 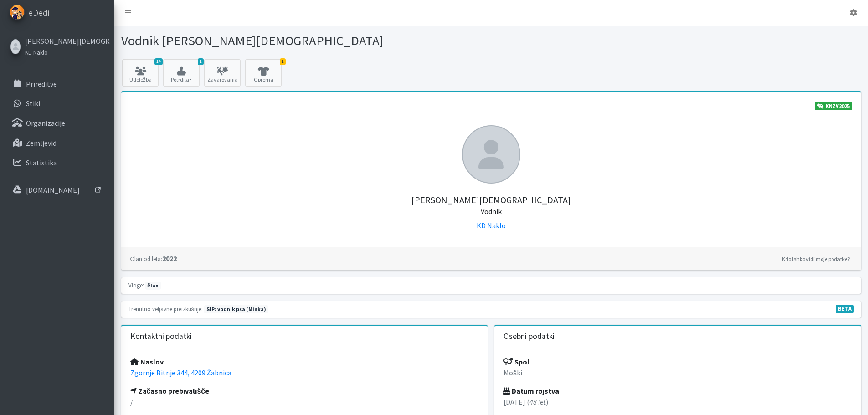 What do you see at coordinates (181, 73) in the screenshot?
I see `button: 1 Potrdila` at bounding box center [181, 73].